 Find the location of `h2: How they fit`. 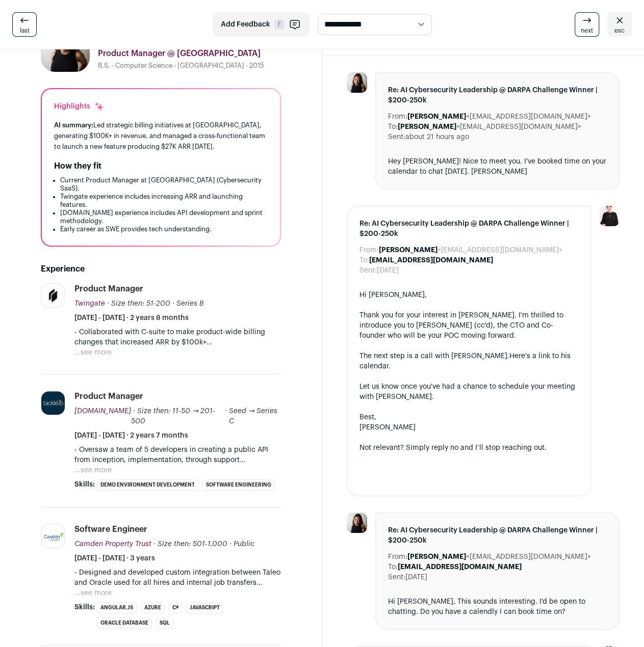

h2: How they fit is located at coordinates (78, 166).